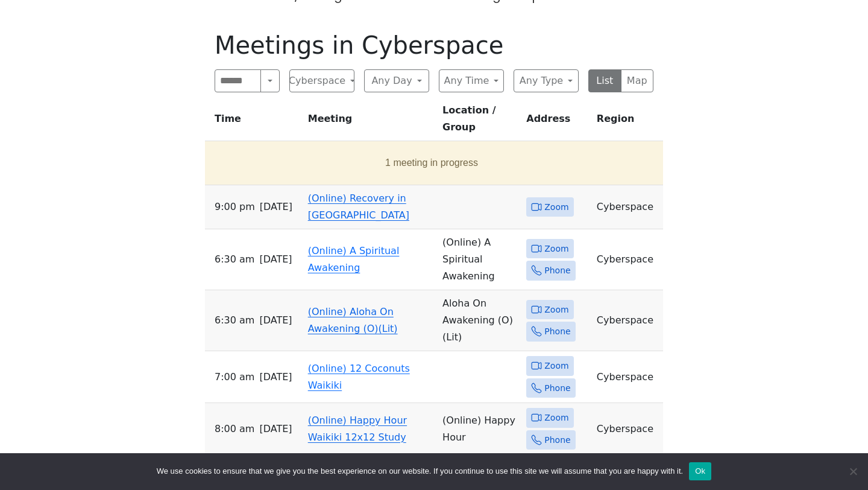 The height and width of the screenshot is (490, 868). Describe the element at coordinates (479, 259) in the screenshot. I see `td: (Online) A Spiritual Awakening` at that location.